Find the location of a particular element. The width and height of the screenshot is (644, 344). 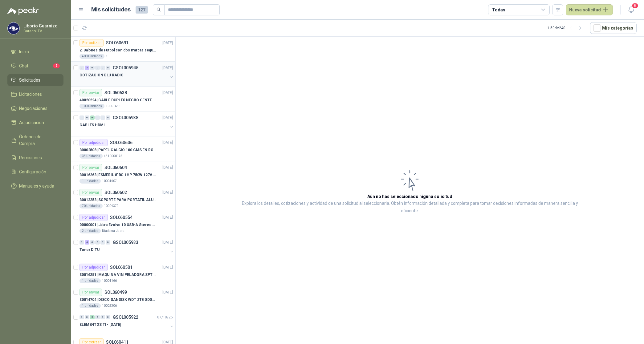

a: Adjudicación is located at coordinates (35, 122).